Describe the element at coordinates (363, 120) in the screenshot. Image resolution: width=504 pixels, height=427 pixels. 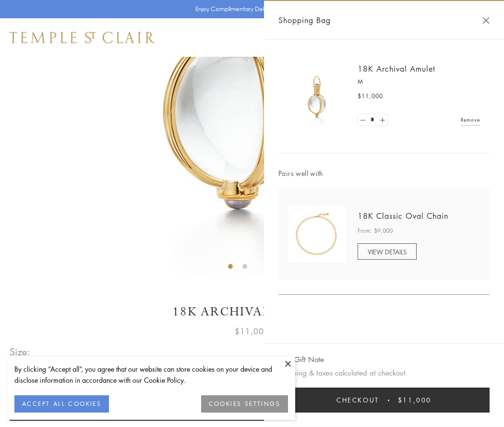
I see `a: Set quantity to 0` at that location.